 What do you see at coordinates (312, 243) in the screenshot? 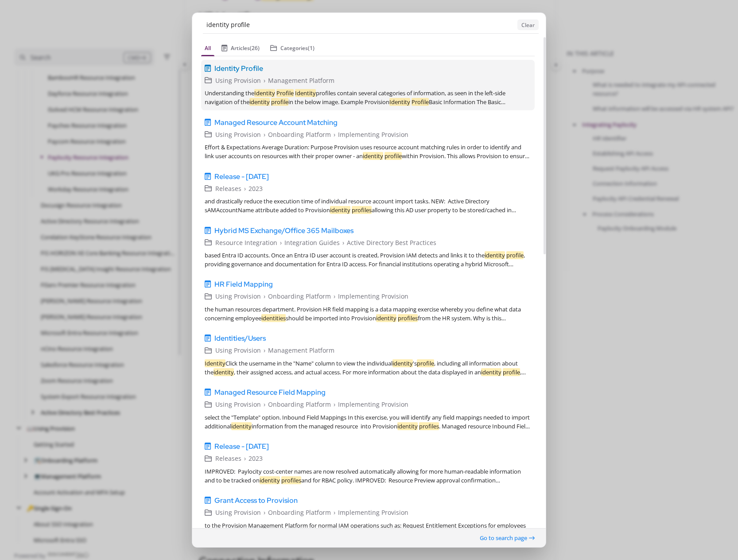
I see `span: Integration Guides` at bounding box center [312, 243].